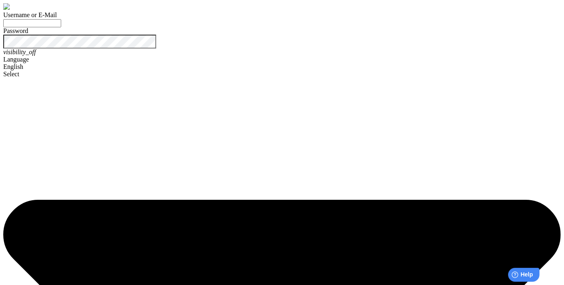  Describe the element at coordinates (282, 59) in the screenshot. I see `div: Language` at that location.